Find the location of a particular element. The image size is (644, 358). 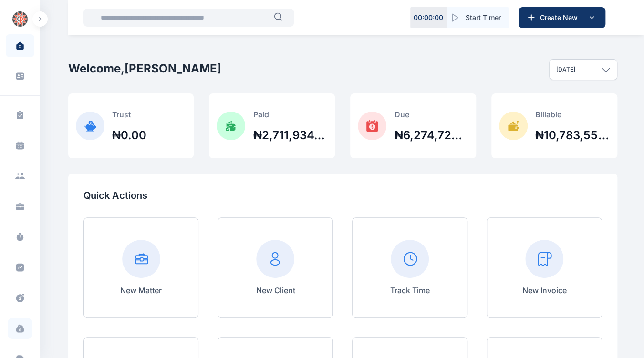

p: Due is located at coordinates (431, 114).